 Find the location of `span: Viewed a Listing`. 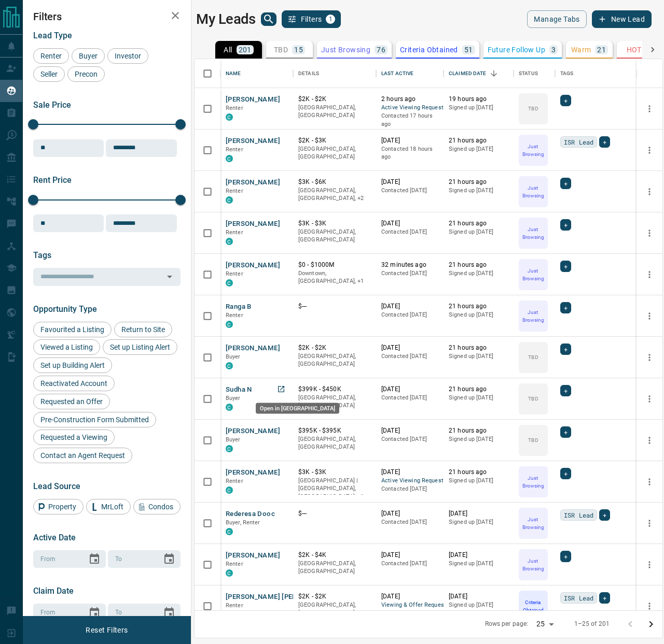

span: Viewed a Listing is located at coordinates (66, 347).